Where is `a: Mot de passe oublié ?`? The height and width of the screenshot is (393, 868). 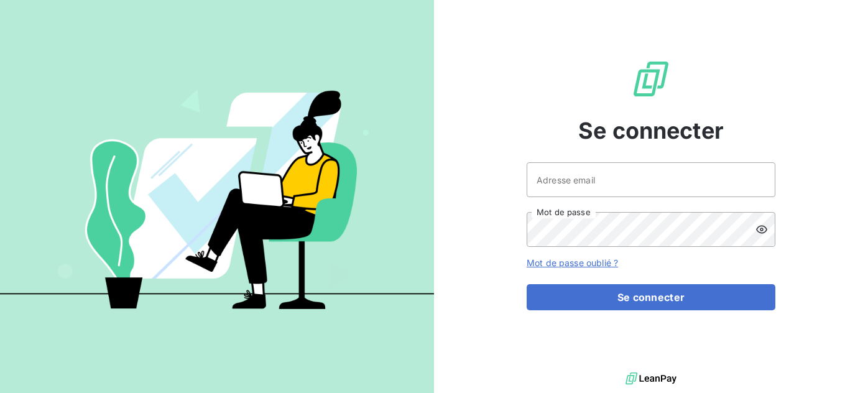
a: Mot de passe oublié ? is located at coordinates (572, 262).